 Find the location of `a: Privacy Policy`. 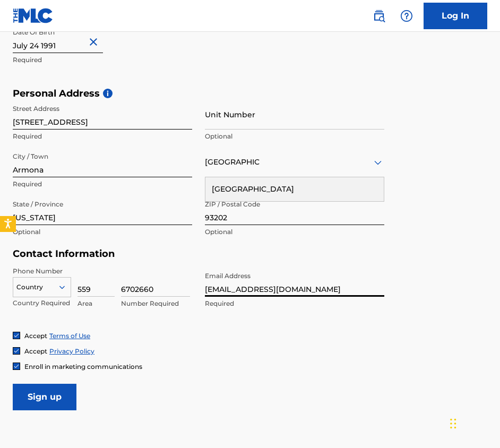

a: Privacy Policy is located at coordinates (71, 351).